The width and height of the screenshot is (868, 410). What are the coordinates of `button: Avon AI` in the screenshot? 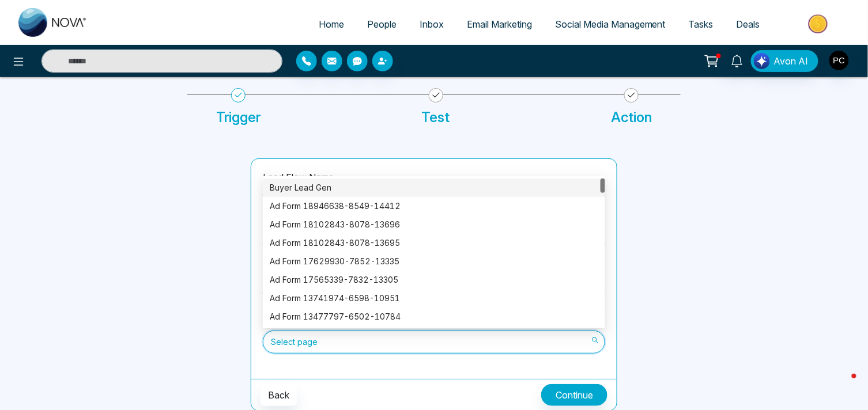 It's located at (784, 61).